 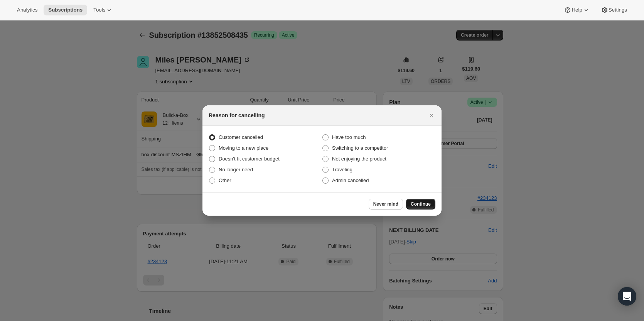 I want to click on span: Moving to a new place, so click(x=243, y=148).